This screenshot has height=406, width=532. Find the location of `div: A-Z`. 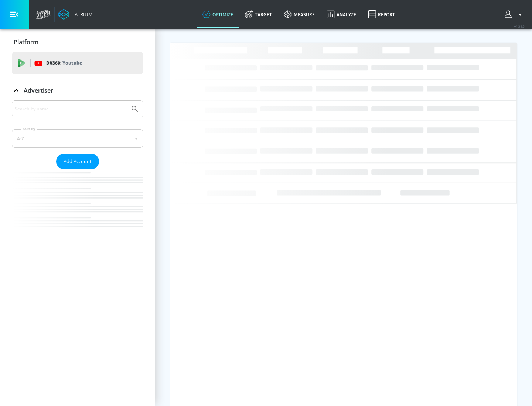

div: A-Z is located at coordinates (77, 138).